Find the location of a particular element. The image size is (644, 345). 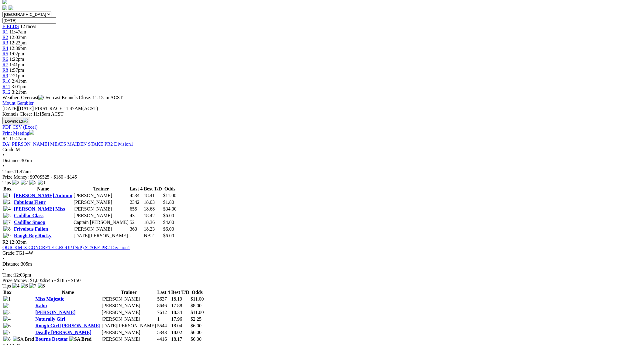

div: Prize Money: $970 is located at coordinates (322, 177).